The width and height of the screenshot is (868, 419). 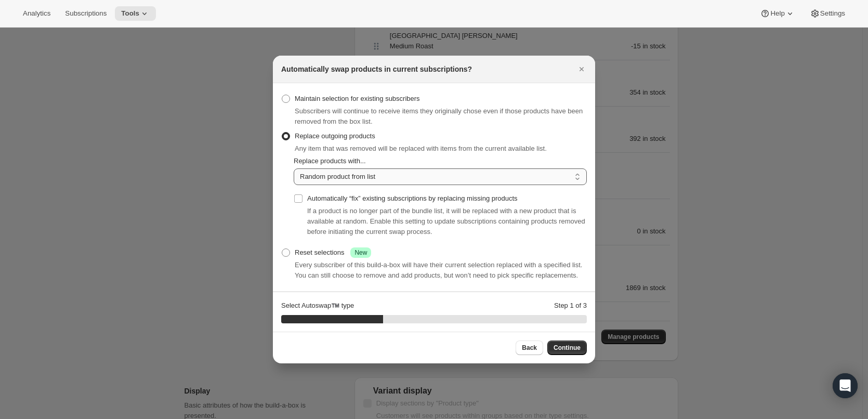 What do you see at coordinates (335, 136) in the screenshot?
I see `span: Replace outgoing products` at bounding box center [335, 136].